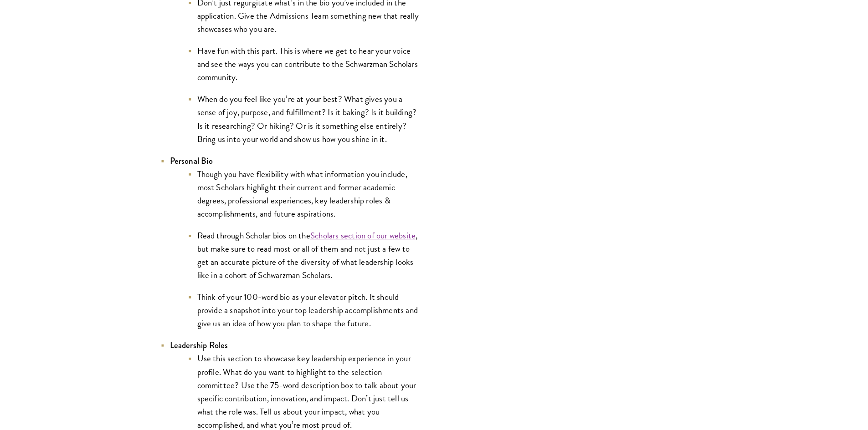  Describe the element at coordinates (191, 161) in the screenshot. I see `strong: Personal Bio` at that location.